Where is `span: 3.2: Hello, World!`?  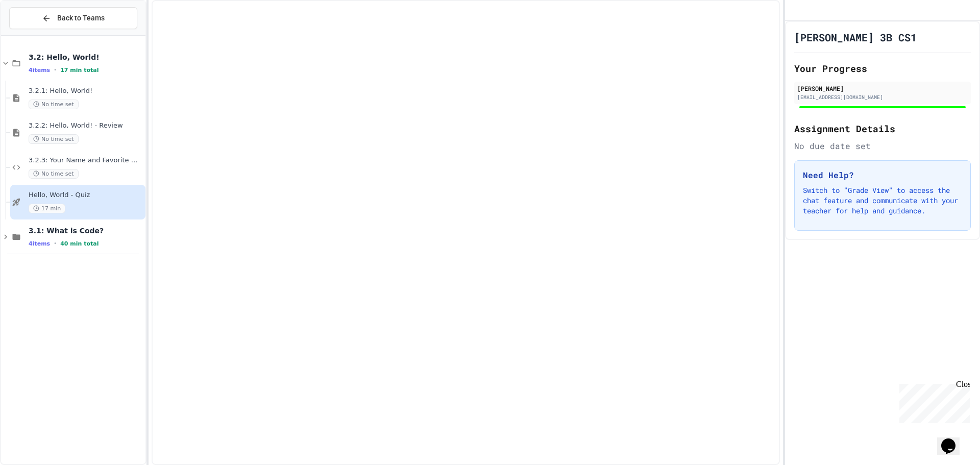
span: 3.2: Hello, World! is located at coordinates (86, 57).